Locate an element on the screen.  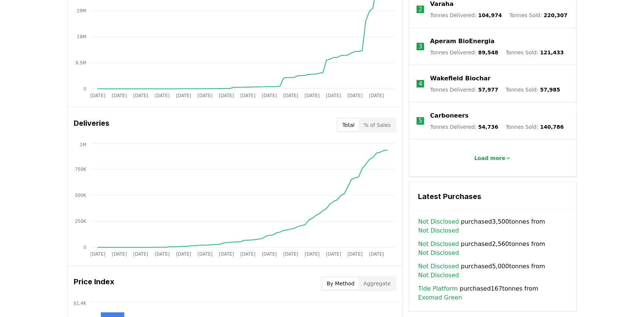
span: purchased 5,000 tonnes from is located at coordinates (492, 271).